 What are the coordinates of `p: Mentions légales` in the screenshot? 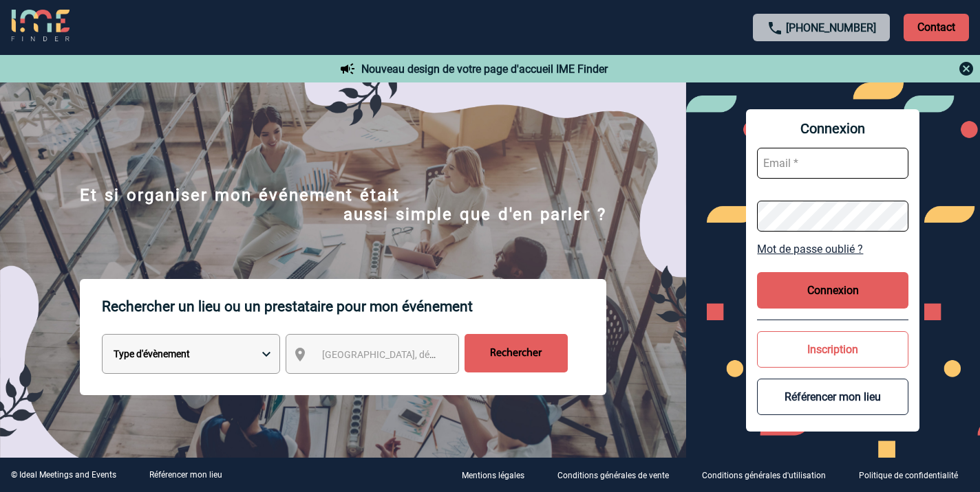 It's located at (492, 476).